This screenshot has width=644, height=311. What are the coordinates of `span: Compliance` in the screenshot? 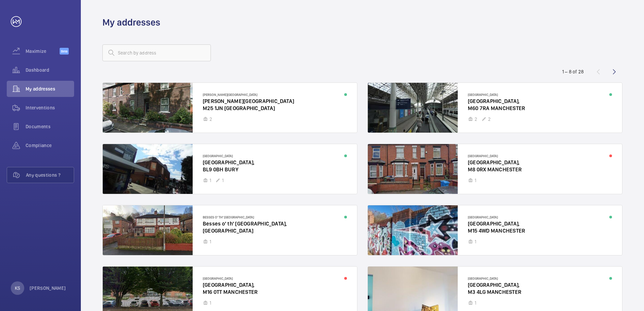 It's located at (50, 146).